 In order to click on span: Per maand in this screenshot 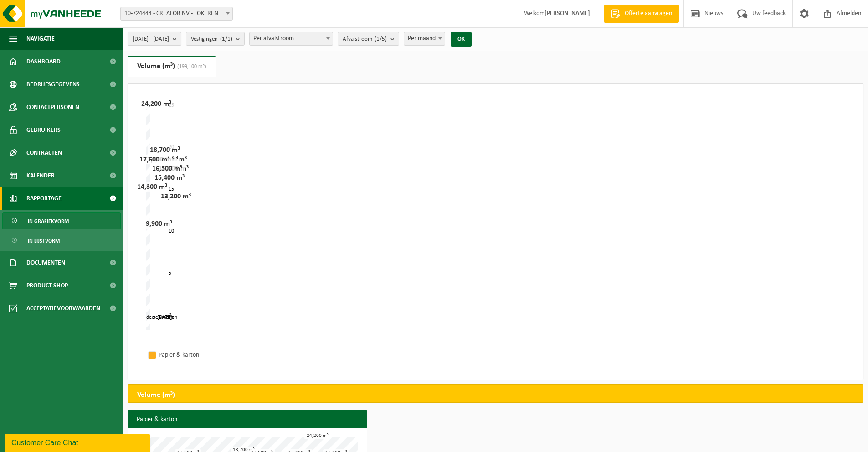, I will do `click(424, 39)`.